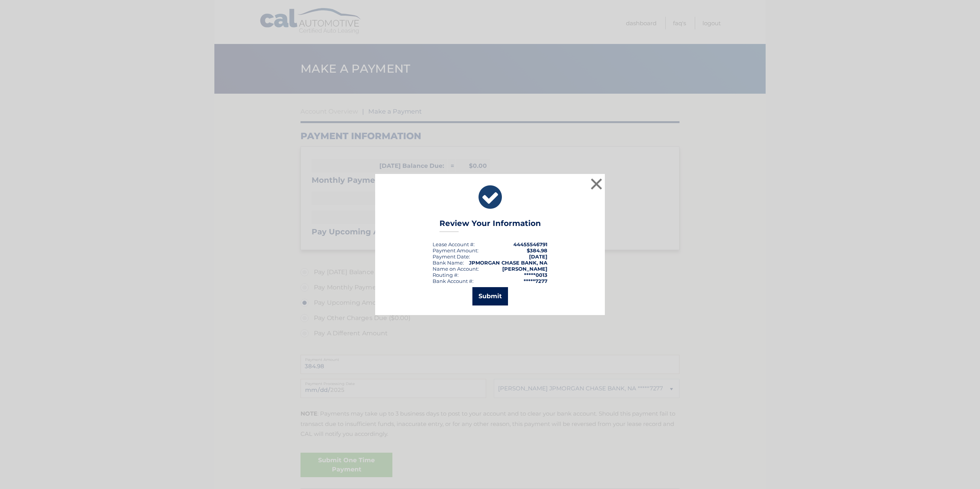 Image resolution: width=980 pixels, height=489 pixels. Describe the element at coordinates (490, 297) in the screenshot. I see `button: Submit` at that location.